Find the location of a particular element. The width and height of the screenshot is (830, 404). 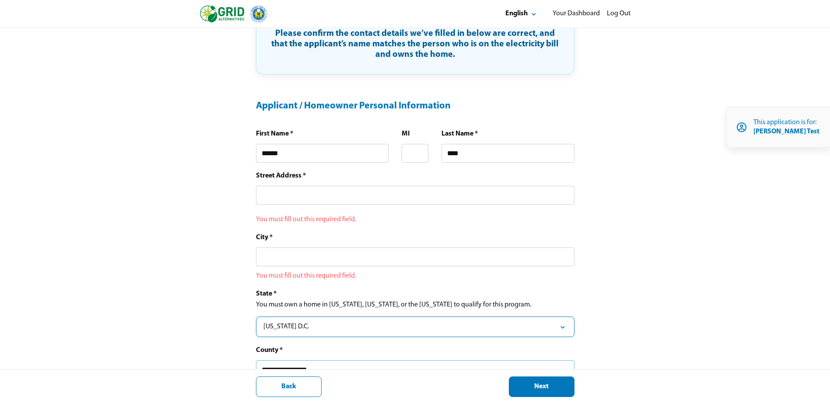

div: This application is for: is located at coordinates (785, 123).